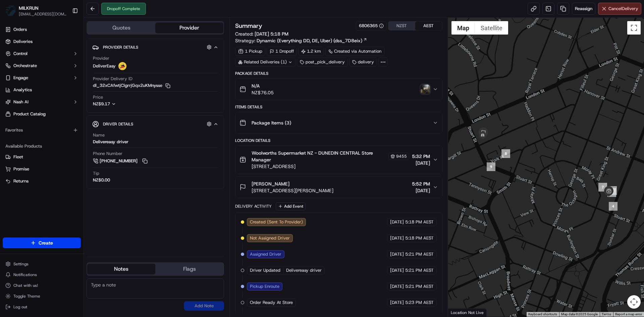  What do you see at coordinates (629, 314) in the screenshot?
I see `a: Report a map error` at bounding box center [629, 314].